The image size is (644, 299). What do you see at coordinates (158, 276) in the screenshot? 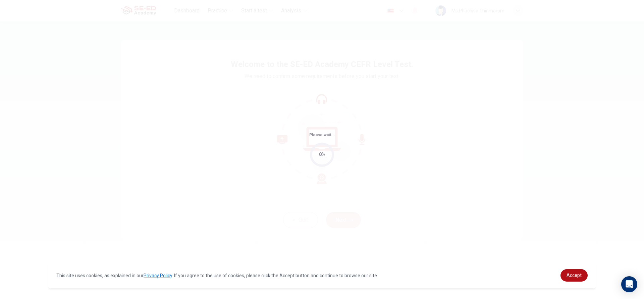
I see `a: Privacy Policy` at bounding box center [158, 276].